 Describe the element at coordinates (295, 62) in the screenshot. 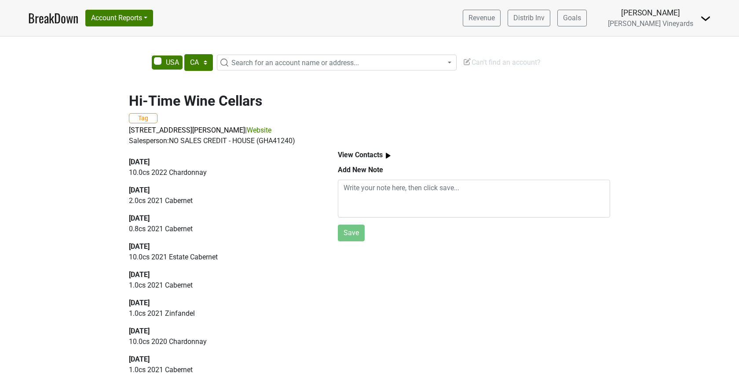

I see `span: Search for an account name or address...` at that location.